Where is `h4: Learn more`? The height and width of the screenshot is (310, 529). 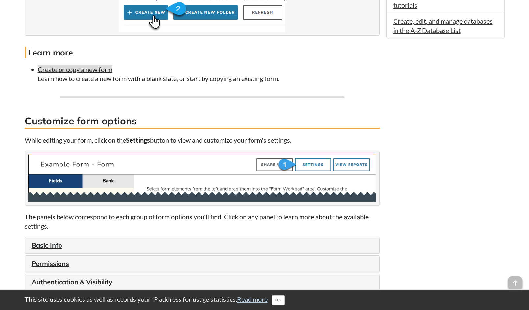 h4: Learn more is located at coordinates (202, 52).